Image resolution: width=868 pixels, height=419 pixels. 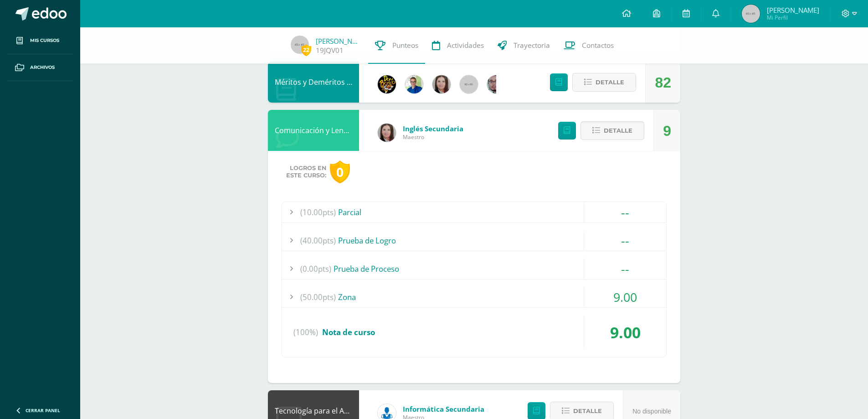 What do you see at coordinates (318, 297) in the screenshot?
I see `span: (50.00pts)` at bounding box center [318, 297].